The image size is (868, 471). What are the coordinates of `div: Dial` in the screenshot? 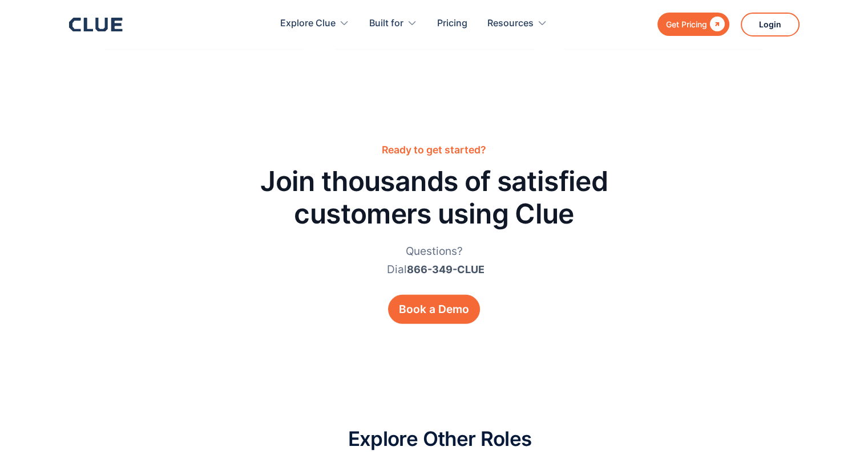 It's located at (436, 269).